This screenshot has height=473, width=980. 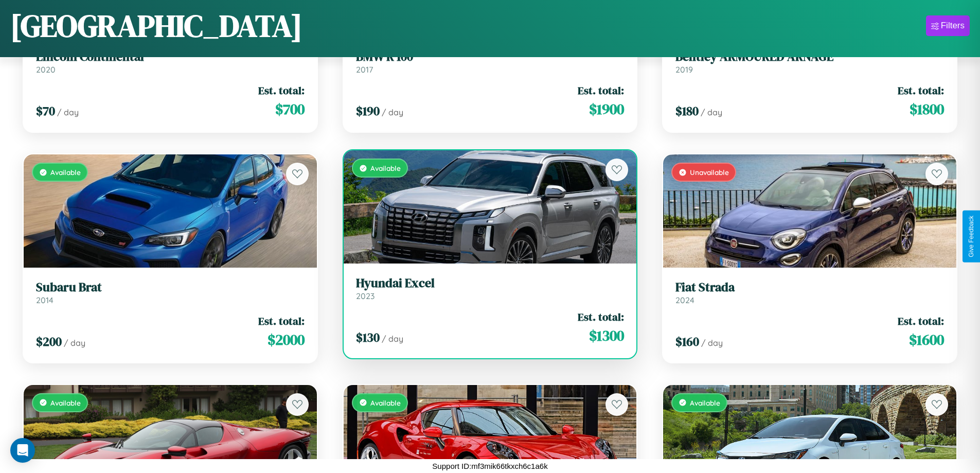 What do you see at coordinates (809, 57) in the screenshot?
I see `h3: Bentley ARMOURED ARNAGE` at bounding box center [809, 57].